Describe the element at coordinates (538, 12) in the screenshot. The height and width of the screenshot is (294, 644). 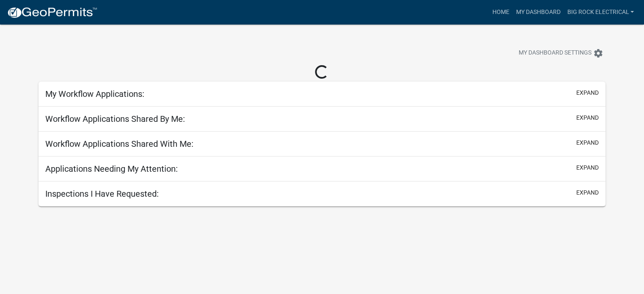
I see `a: My Dashboard` at that location.